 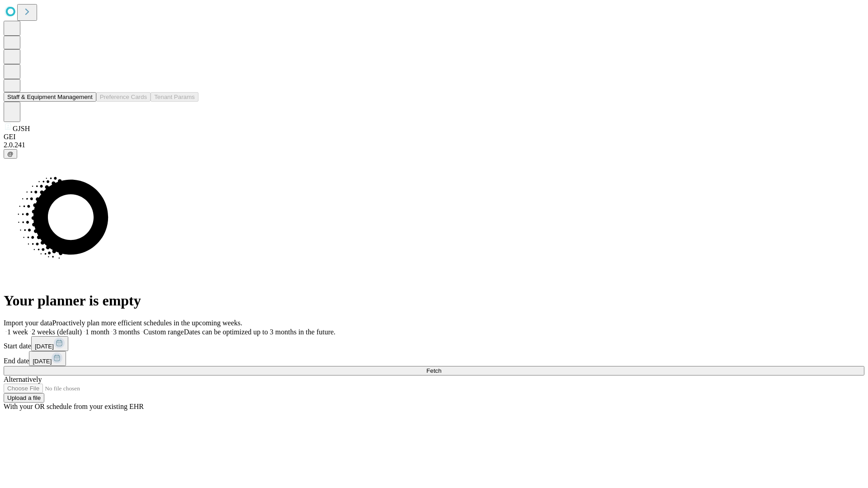 What do you see at coordinates (50, 97) in the screenshot?
I see `button: Staff & Equipment Management` at bounding box center [50, 97].